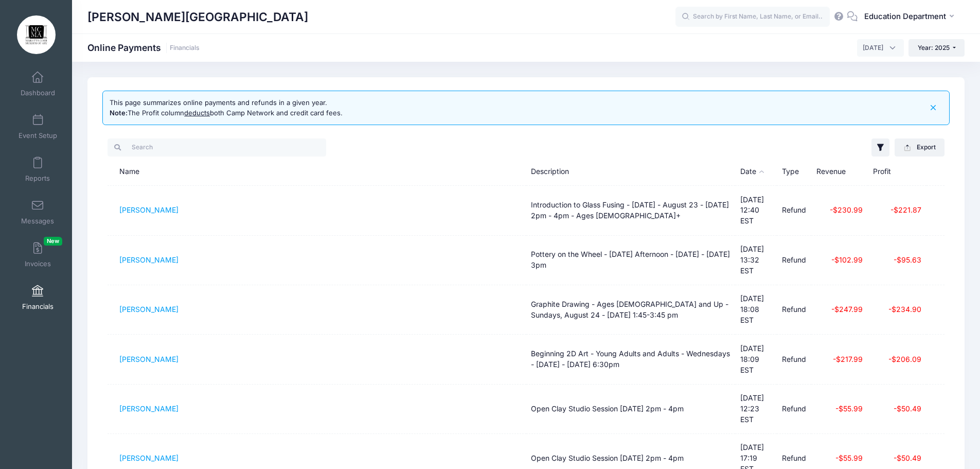  I want to click on th: Name: activate to sort column ascending, so click(316, 172).